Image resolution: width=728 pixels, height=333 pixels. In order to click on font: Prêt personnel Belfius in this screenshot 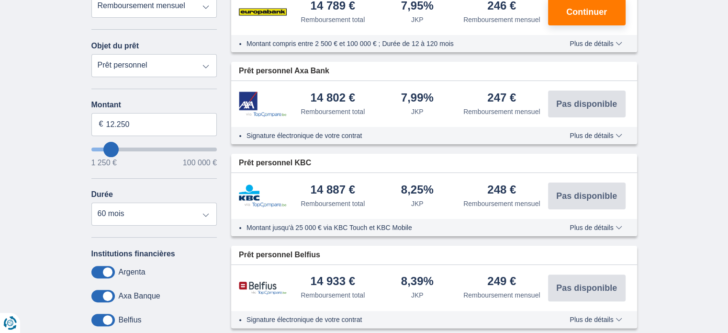, I will do `click(280, 254)`.